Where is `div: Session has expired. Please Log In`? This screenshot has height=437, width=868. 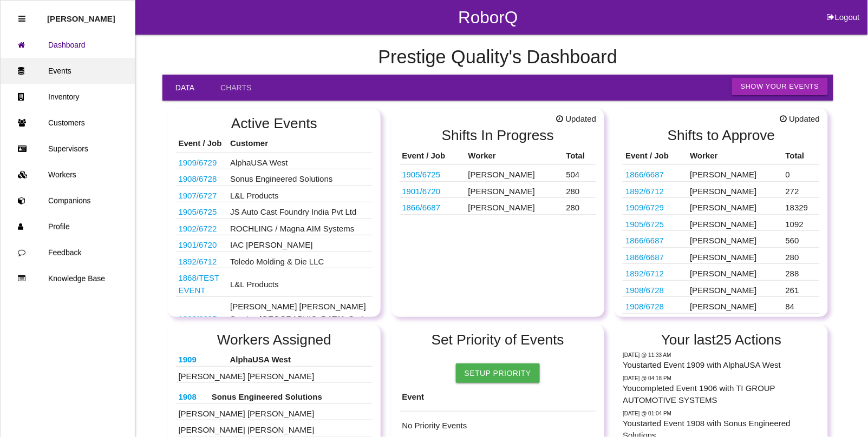
div: Session has expired. Please Log In is located at coordinates (724, 35).